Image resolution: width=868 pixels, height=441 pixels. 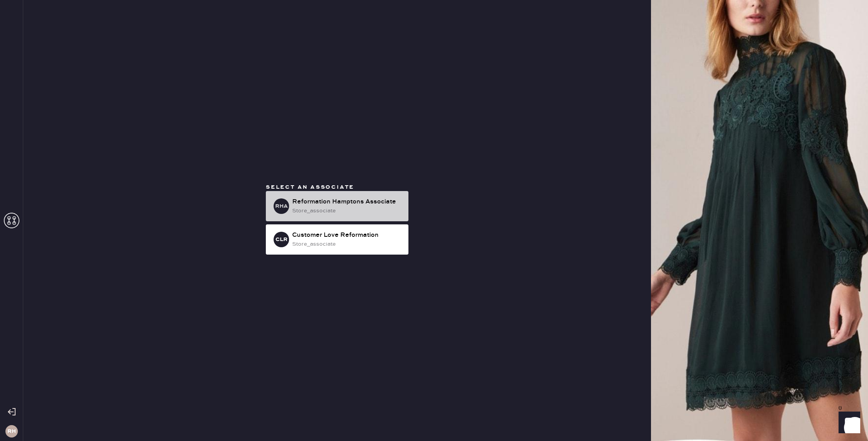 What do you see at coordinates (310, 187) in the screenshot?
I see `span: Select an associate` at bounding box center [310, 187].